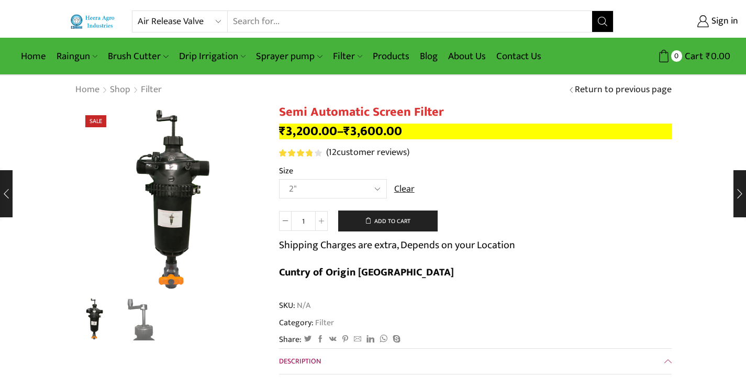  I want to click on a: Products, so click(391, 56).